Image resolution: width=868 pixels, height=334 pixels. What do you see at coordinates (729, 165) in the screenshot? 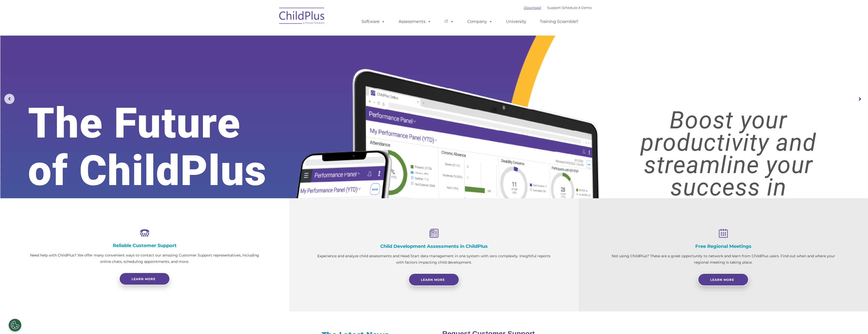
I see `rs-layer: Boost your productivity and streamline your success in ChildPlus Online!` at bounding box center [729, 165].